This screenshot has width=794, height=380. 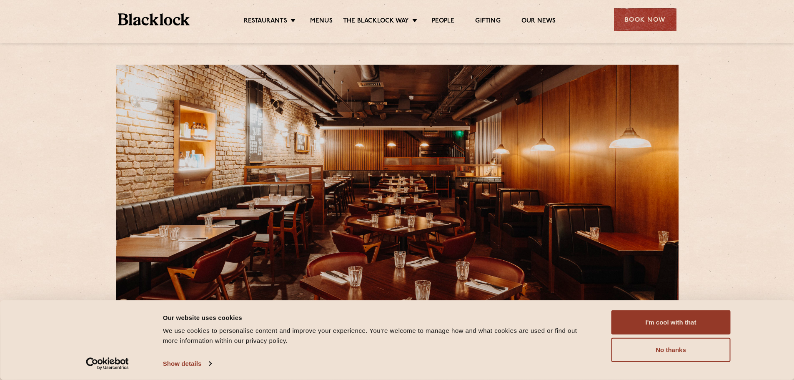 I want to click on a: Our News, so click(x=539, y=22).